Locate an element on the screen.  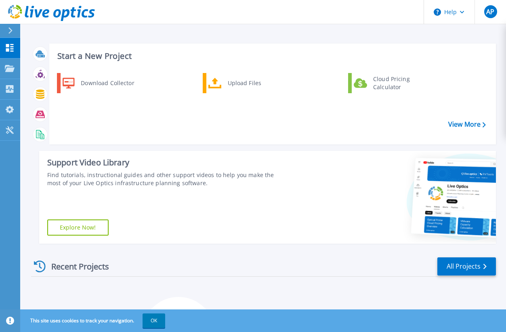
a: Cloud Pricing Calculator is located at coordinates (389, 83).